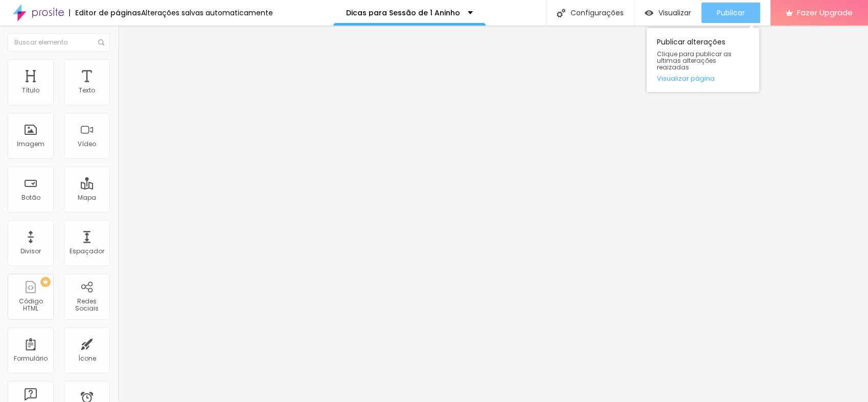 This screenshot has width=868, height=402. Describe the element at coordinates (31, 359) in the screenshot. I see `div: Formulário` at that location.